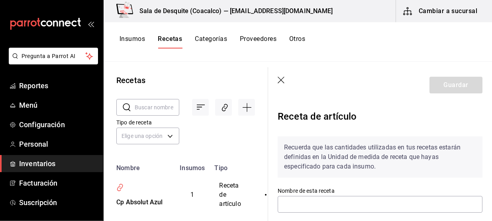  What do you see at coordinates (230, 166) in the screenshot?
I see `th: Tipo` at bounding box center [230, 166].